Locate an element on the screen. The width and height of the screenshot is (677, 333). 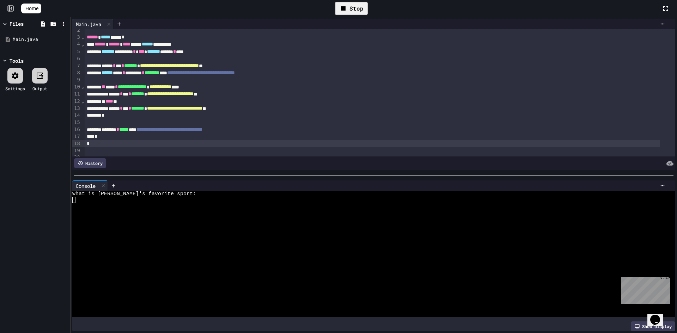
div: Show display is located at coordinates (653, 327).